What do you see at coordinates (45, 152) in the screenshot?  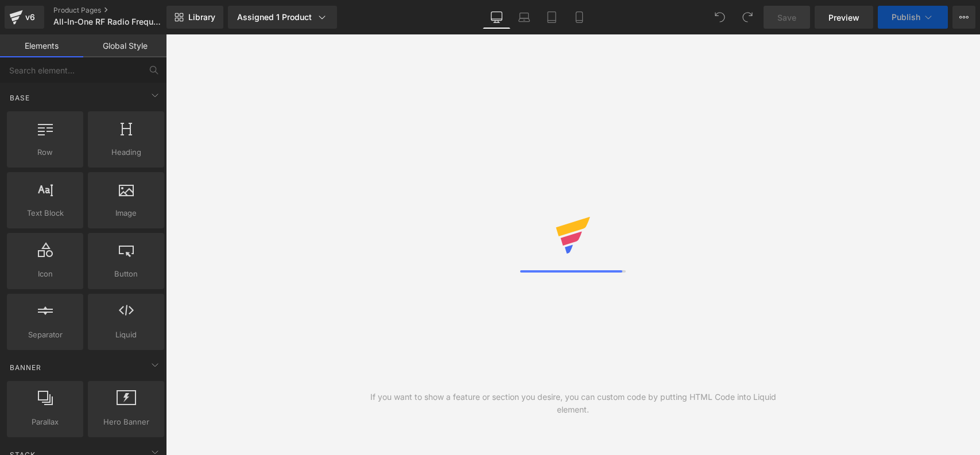 I see `span: Row` at bounding box center [45, 152].